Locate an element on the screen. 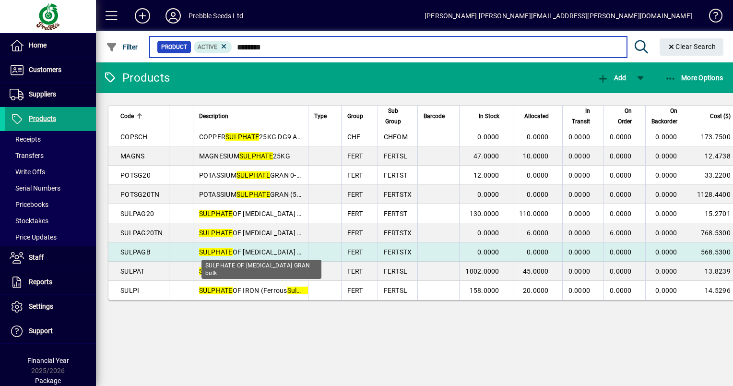  span: OF IRON (Ferrous ) 25KG HEP is located at coordinates (275, 290).